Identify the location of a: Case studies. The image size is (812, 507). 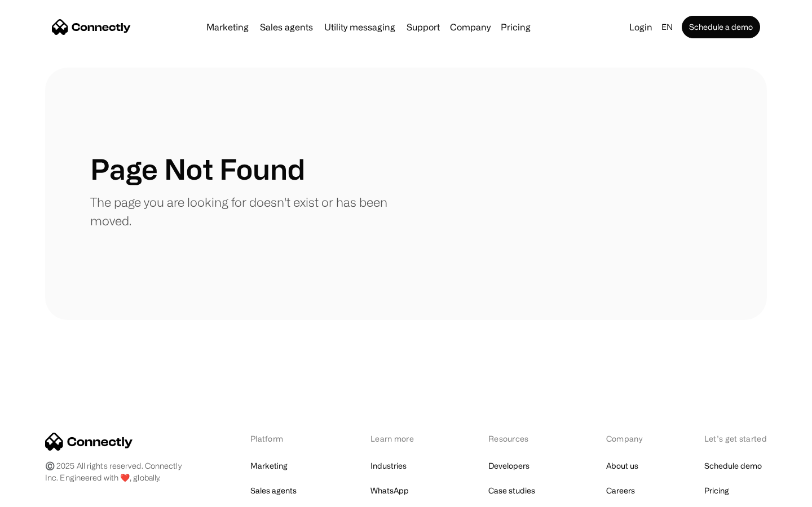
(511, 491).